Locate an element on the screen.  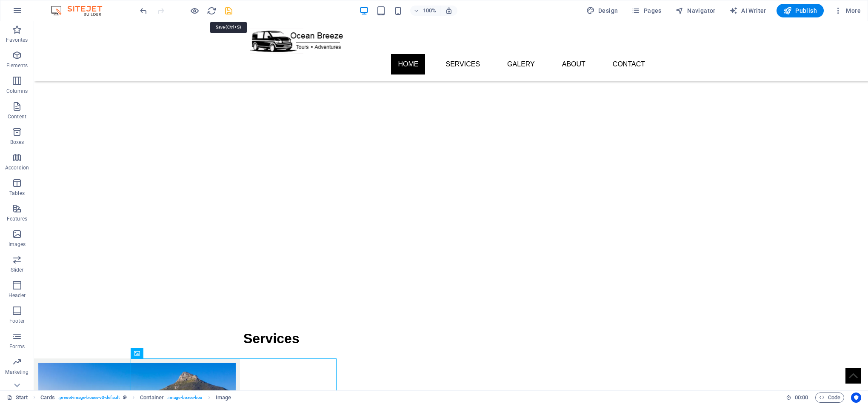
nav: breadcrumb is located at coordinates (136, 398).